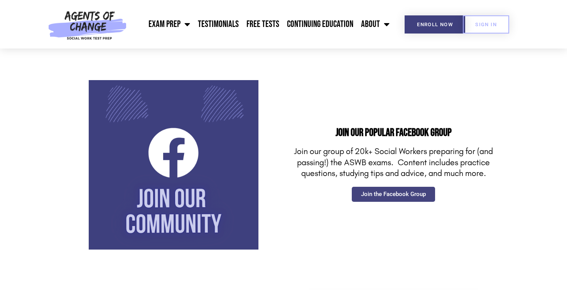 The height and width of the screenshot is (290, 567). Describe the element at coordinates (434, 24) in the screenshot. I see `a: Enroll Now` at that location.